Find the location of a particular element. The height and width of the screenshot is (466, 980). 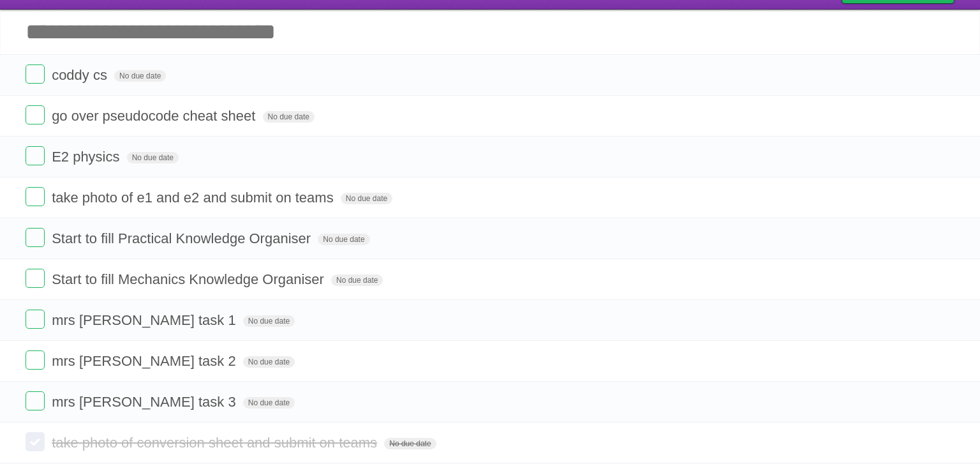

span: Start to fill Practical Knowledge Organiser is located at coordinates (182, 238).